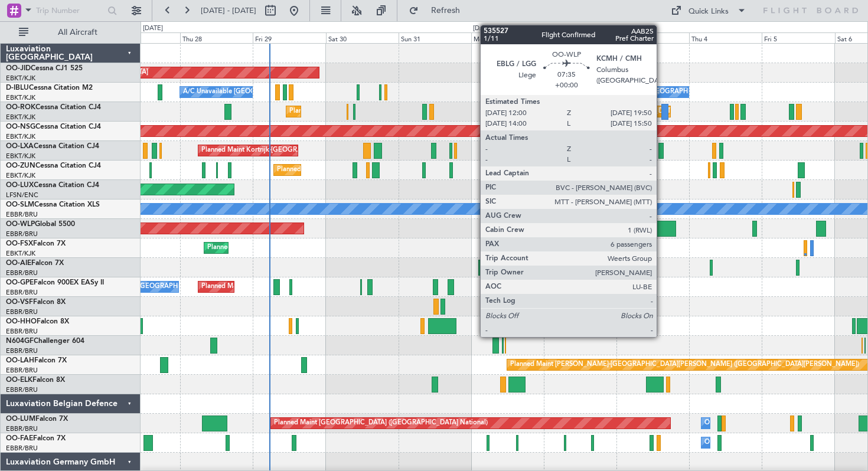 The width and height of the screenshot is (868, 471). What do you see at coordinates (53, 166) in the screenshot?
I see `a: OO-ZUNCessna Citation CJ4` at bounding box center [53, 166].